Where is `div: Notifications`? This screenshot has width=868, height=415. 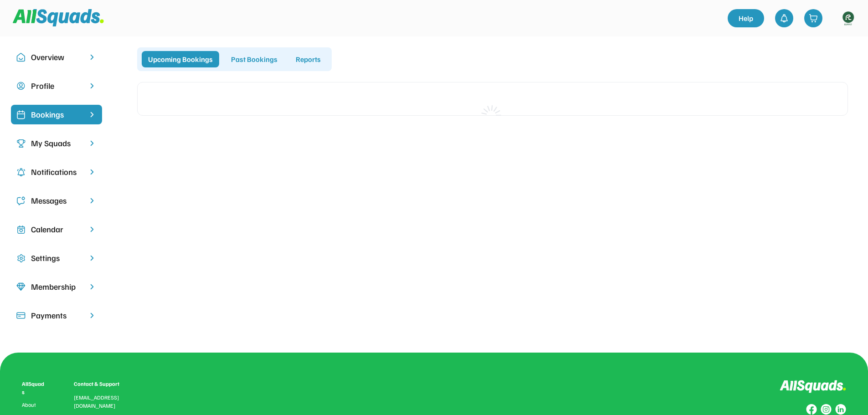 div: Notifications is located at coordinates (56, 172).